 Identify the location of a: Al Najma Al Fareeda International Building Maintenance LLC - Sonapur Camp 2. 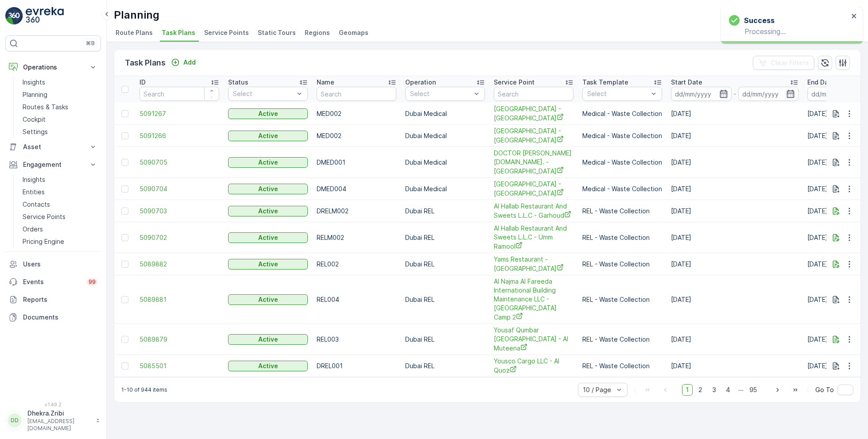
(534, 300).